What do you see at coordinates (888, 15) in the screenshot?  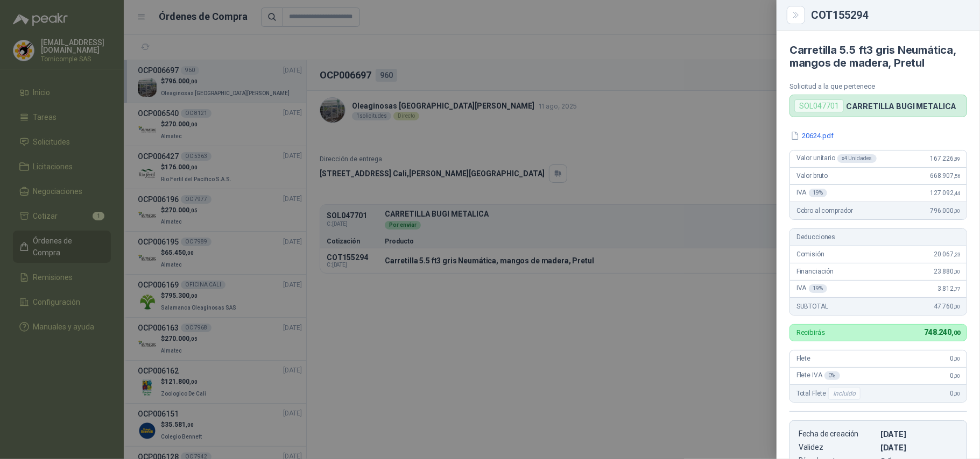 I see `div: COT155294` at bounding box center [888, 15].